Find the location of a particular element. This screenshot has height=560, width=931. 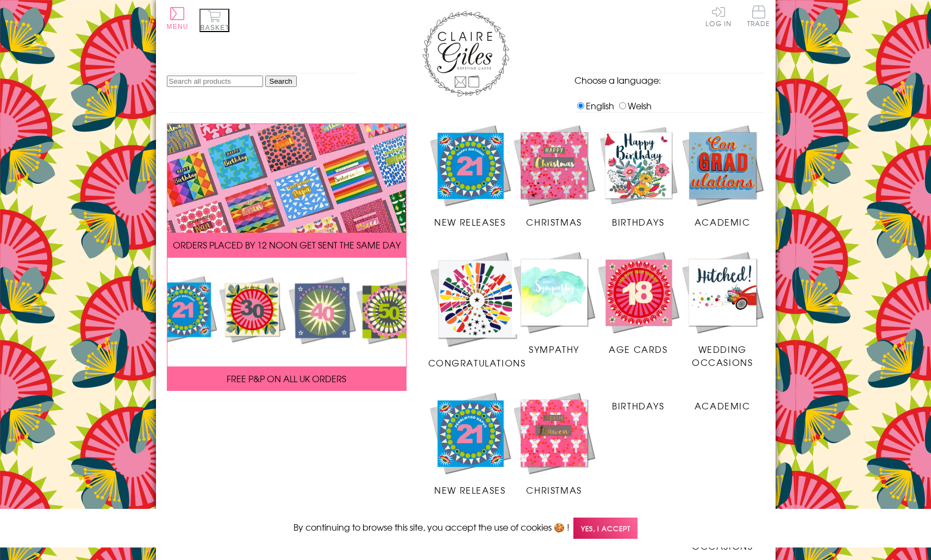

span: Trade is located at coordinates (758, 15).